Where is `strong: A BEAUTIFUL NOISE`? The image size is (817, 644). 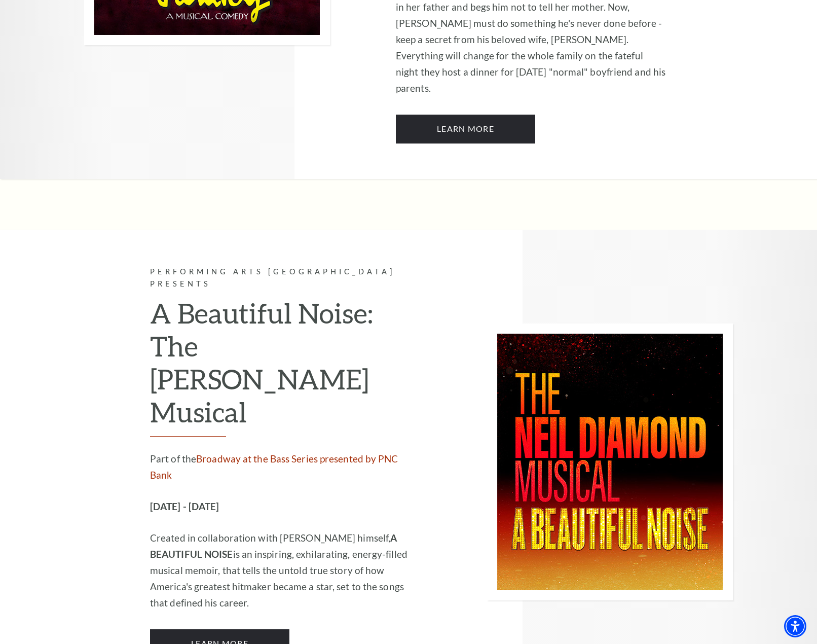
strong: A BEAUTIFUL NOISE is located at coordinates (273, 545).